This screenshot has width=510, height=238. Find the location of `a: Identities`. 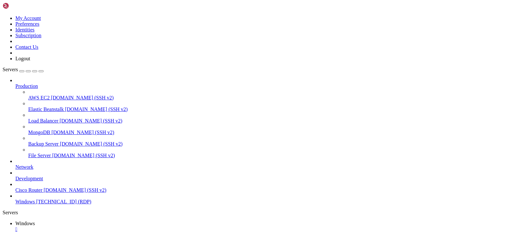

a: Identities is located at coordinates (25, 30).